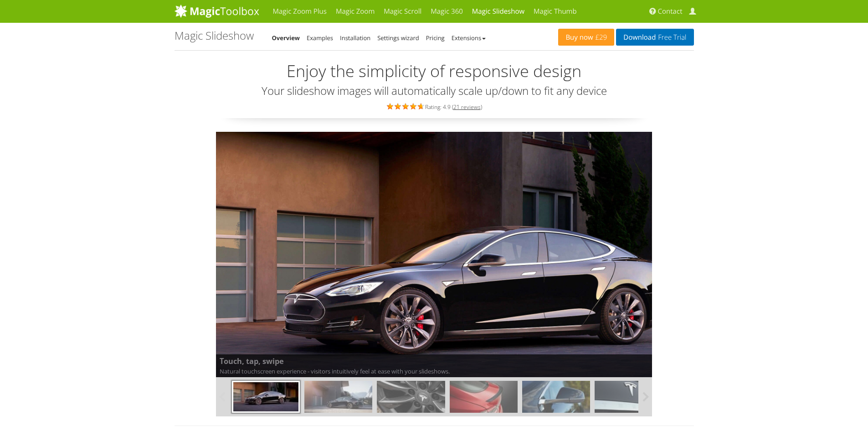 Image resolution: width=868 pixels, height=431 pixels. I want to click on b: Touch, tap, swipe, so click(434, 361).